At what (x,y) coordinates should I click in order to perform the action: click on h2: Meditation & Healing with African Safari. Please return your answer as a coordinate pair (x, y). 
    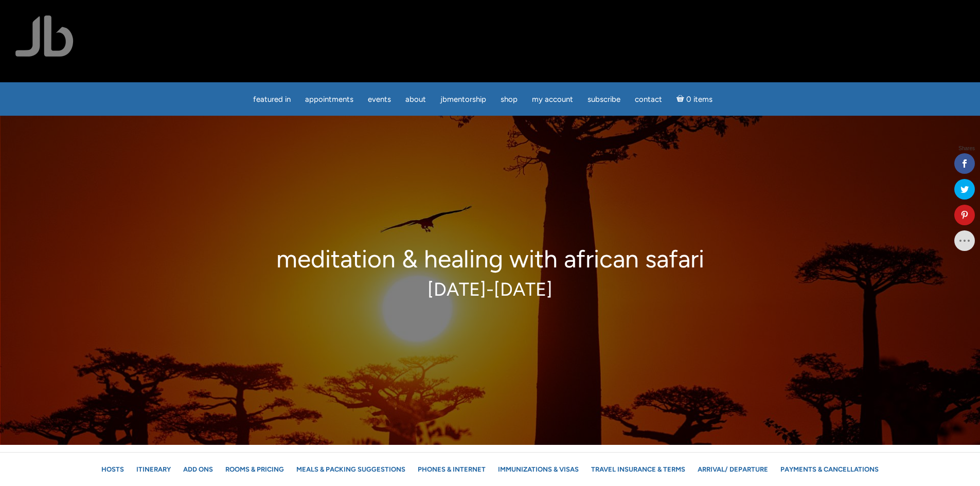
    Looking at the image, I should click on (490, 259).